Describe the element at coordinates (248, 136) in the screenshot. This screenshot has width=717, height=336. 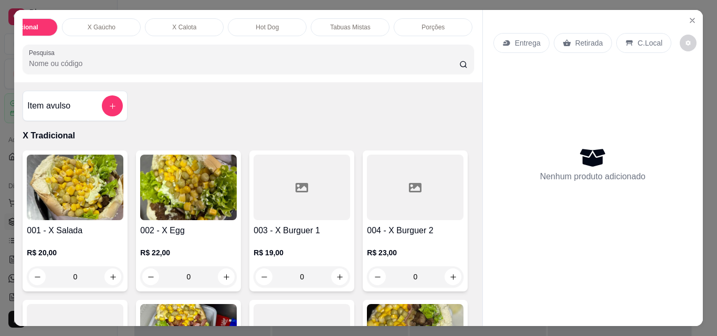
I see `p: X Tradicional` at that location.